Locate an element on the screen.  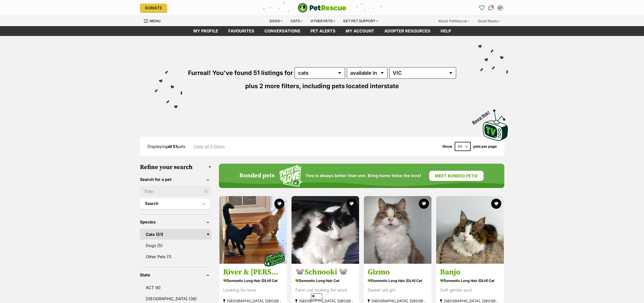
a: Cats (51) is located at coordinates (176, 234).